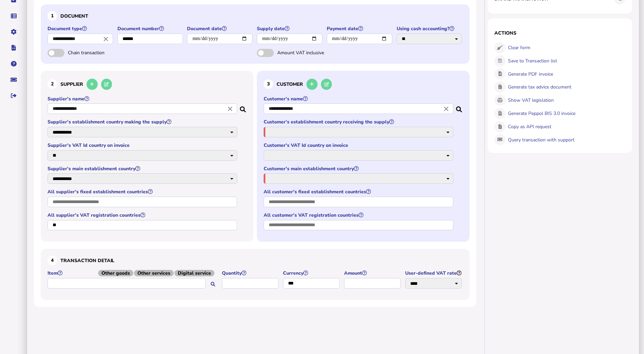 The height and width of the screenshot is (354, 644). What do you see at coordinates (143, 145) in the screenshot?
I see `label: Supplier's VAT Id country on invoice` at bounding box center [143, 145].